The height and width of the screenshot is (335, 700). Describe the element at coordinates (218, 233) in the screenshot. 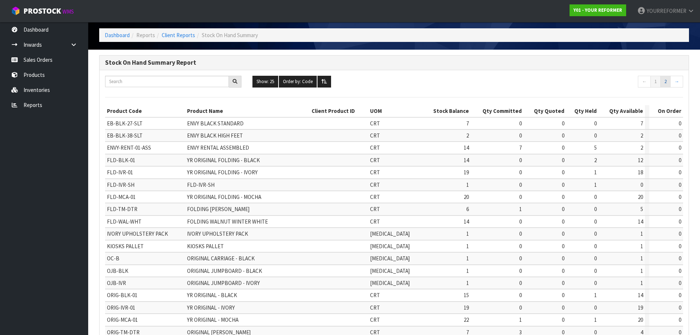

I see `span: IVORY UPHOLSTERY PACK` at that location.